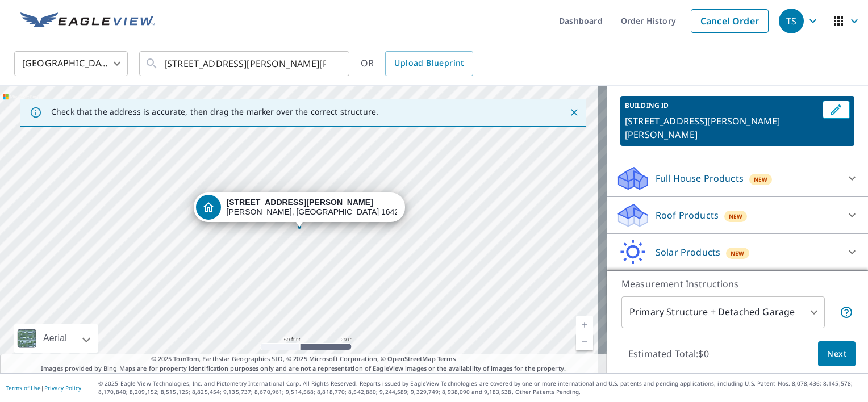  Describe the element at coordinates (412, 359) in the screenshot. I see `a: OpenStreetMap` at that location.